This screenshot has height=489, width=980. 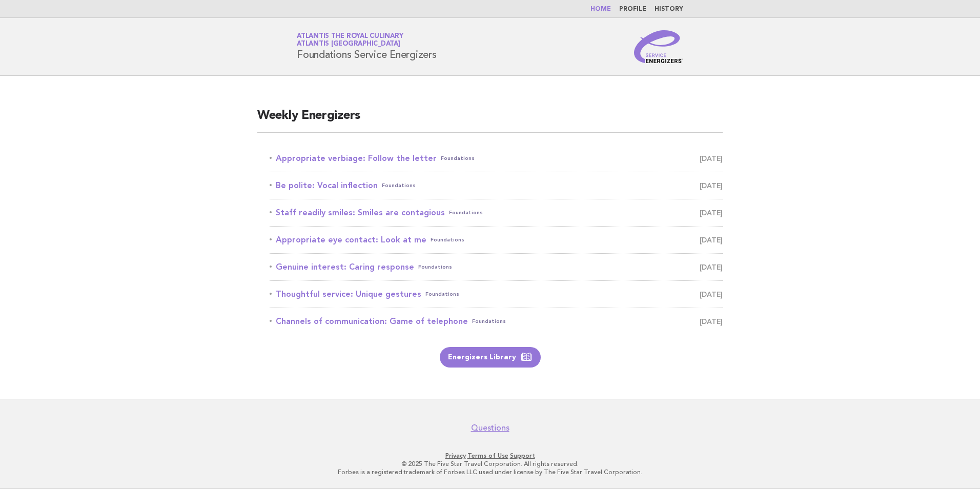 I want to click on a: Profile, so click(x=632, y=9).